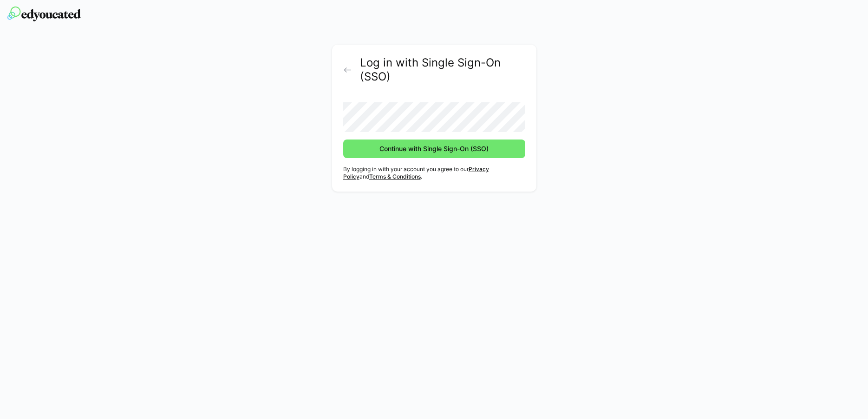 The height and width of the screenshot is (419, 868). I want to click on a: Privacy Policy, so click(416, 172).